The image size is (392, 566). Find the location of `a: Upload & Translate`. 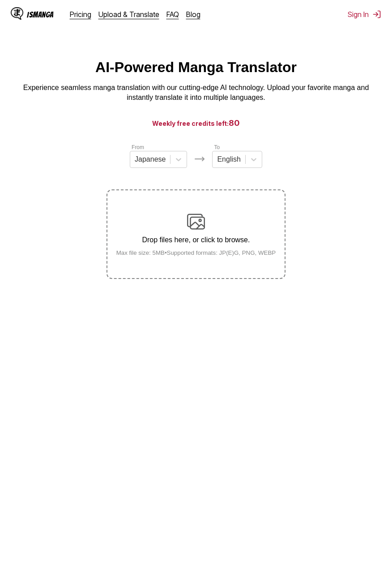

a: Upload & Translate is located at coordinates (129, 14).